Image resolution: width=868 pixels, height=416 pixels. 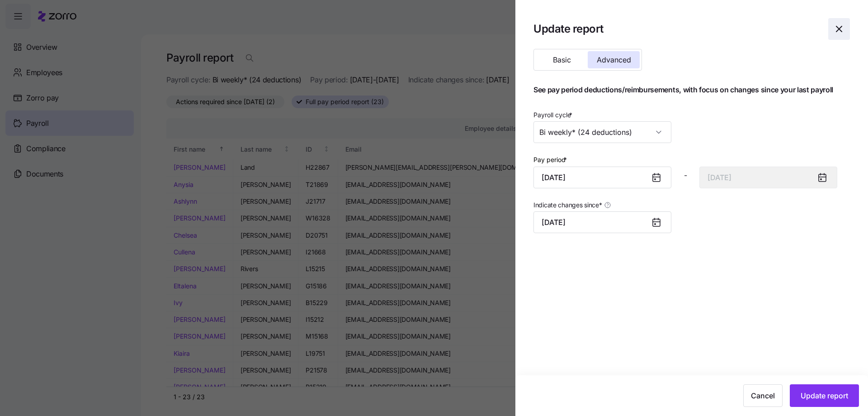 I want to click on h1: See pay period deductions/reimbursements, with focus on changes since your last payroll, so click(x=685, y=90).